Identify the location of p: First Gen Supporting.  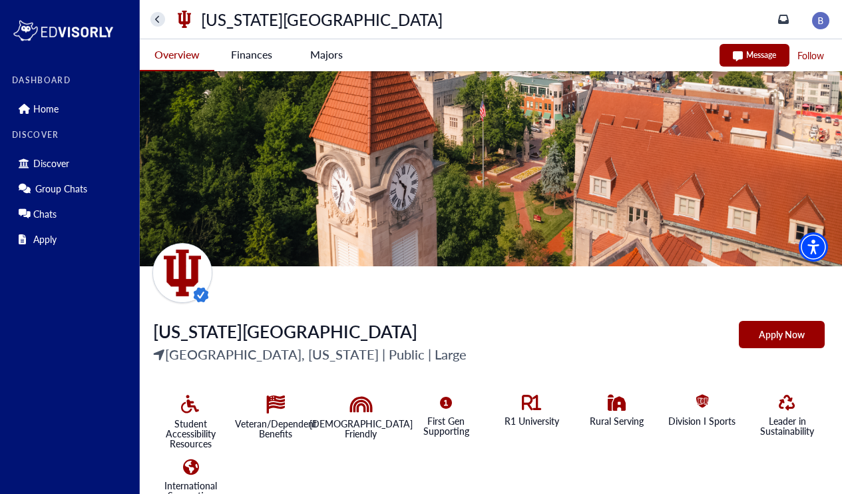
(446, 426).